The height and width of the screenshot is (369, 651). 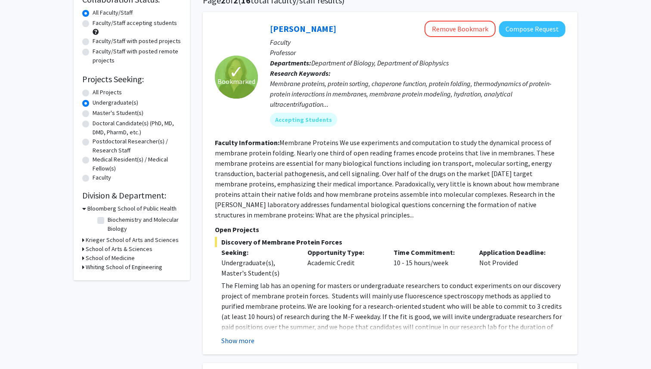 I want to click on label: Undergraduate(s), so click(x=115, y=103).